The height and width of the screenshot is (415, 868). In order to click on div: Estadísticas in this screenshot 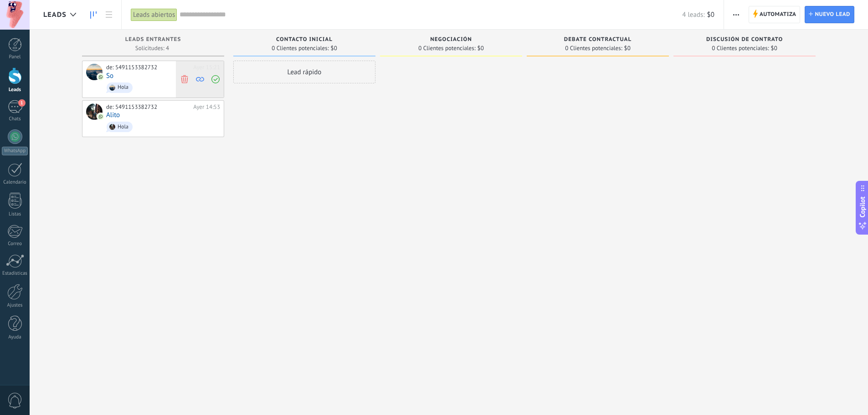, I will do `click(15, 274)`.